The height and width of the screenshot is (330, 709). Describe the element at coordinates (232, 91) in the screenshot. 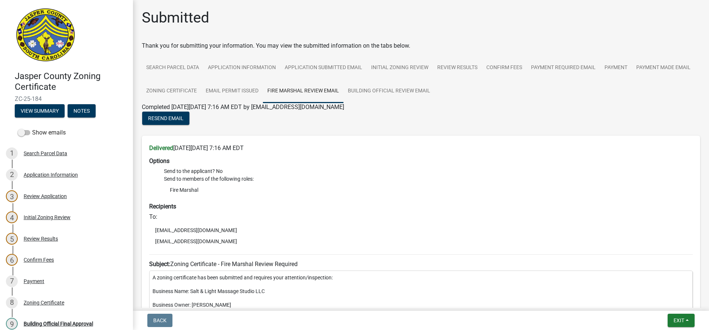

I see `a: Email Permit Issued` at that location.